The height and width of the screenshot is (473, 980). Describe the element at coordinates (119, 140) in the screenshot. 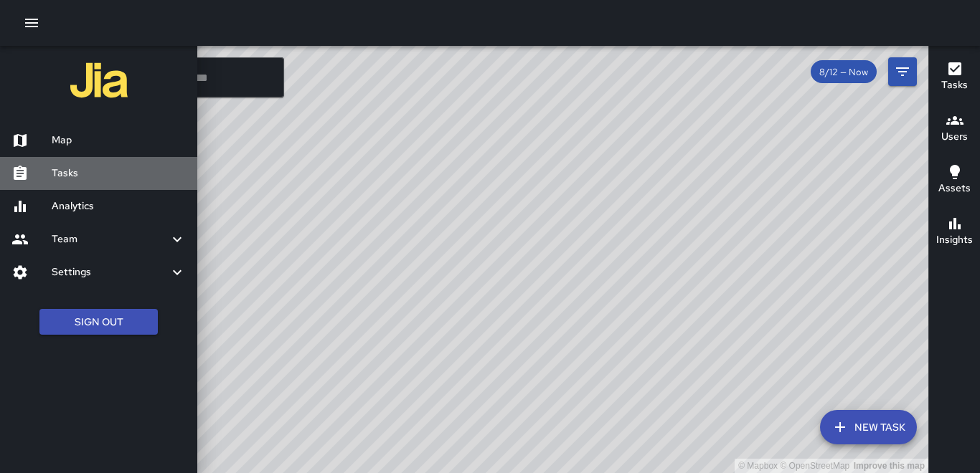

I see `h6: Map` at that location.